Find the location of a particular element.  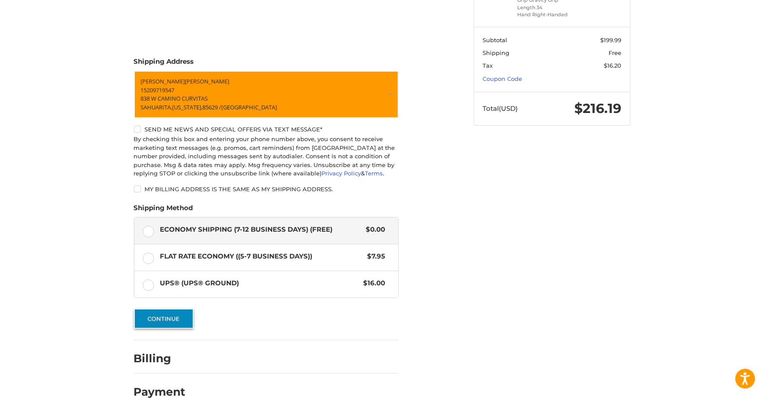

a: Privacy Policy is located at coordinates (342, 173).